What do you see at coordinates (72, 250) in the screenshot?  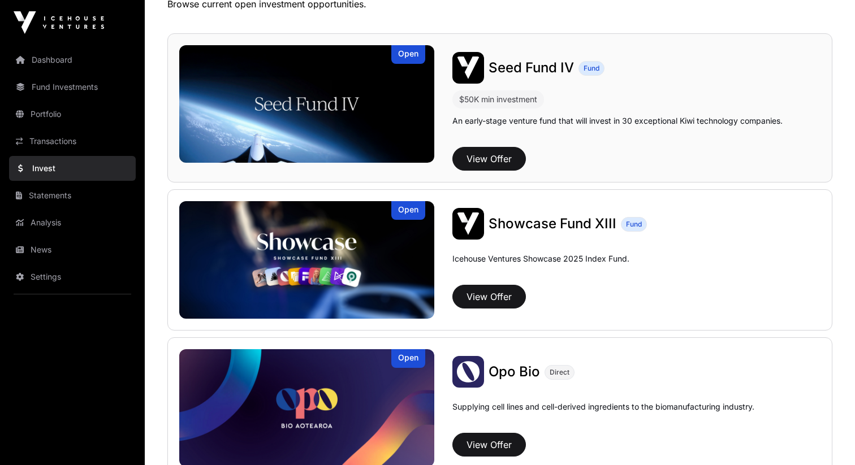 I see `a: News` at bounding box center [72, 250].